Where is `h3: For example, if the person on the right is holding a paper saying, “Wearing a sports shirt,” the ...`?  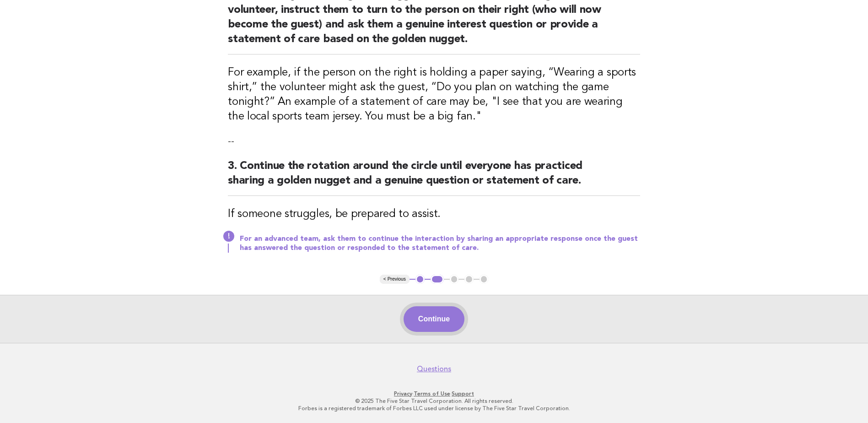 h3: For example, if the person on the right is holding a paper saying, “Wearing a sports shirt,” the ... is located at coordinates (434, 95).